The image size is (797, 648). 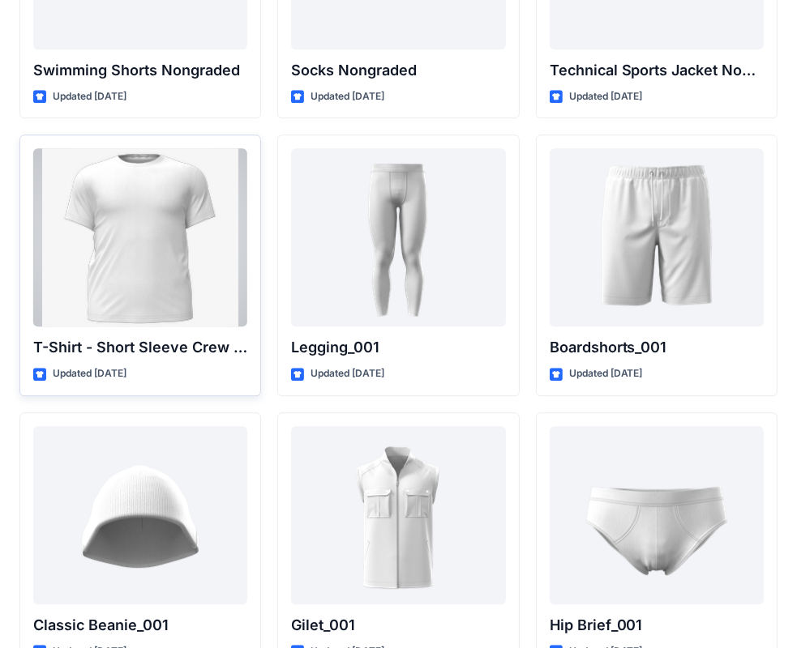 What do you see at coordinates (398, 237) in the screenshot?
I see `a: Legging_001` at bounding box center [398, 237].